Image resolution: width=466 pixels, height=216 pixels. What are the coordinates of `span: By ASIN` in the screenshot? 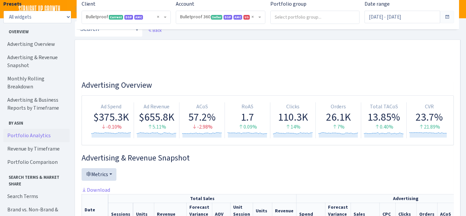 It's located at (36, 121).